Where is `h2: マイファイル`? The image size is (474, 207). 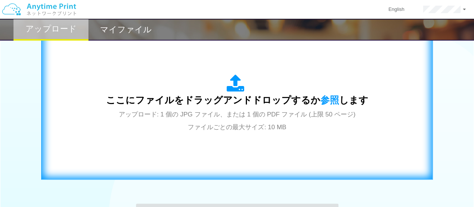 h2: マイファイル is located at coordinates (126, 30).